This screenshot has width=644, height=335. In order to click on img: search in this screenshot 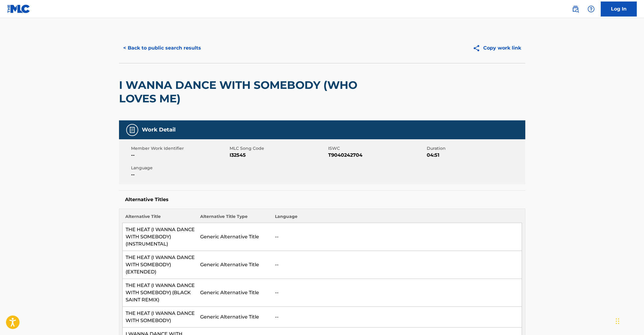, I will do `click(575, 9)`.